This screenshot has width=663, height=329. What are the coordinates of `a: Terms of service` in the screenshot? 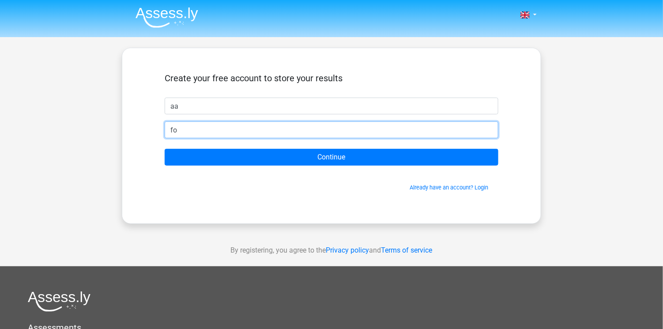 It's located at (407, 250).